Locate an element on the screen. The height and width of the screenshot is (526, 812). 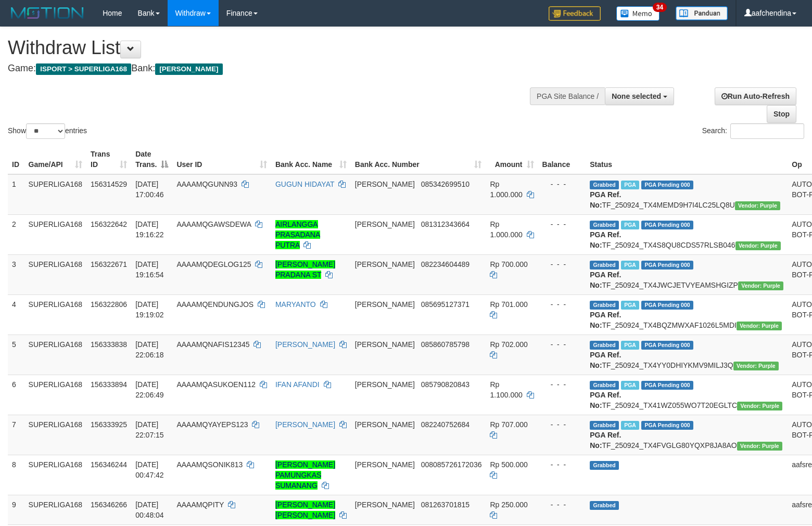
label: Show entries is located at coordinates (47, 131).